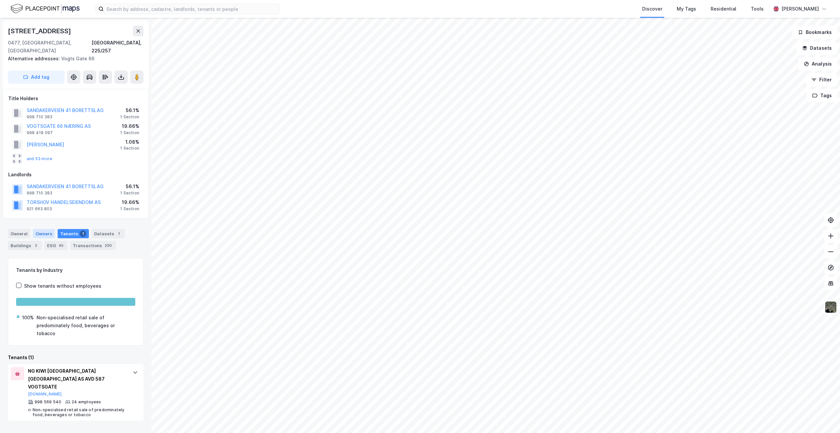 This screenshot has height=433, width=840. Describe the element at coordinates (724, 9) in the screenshot. I see `div: Residential` at that location.